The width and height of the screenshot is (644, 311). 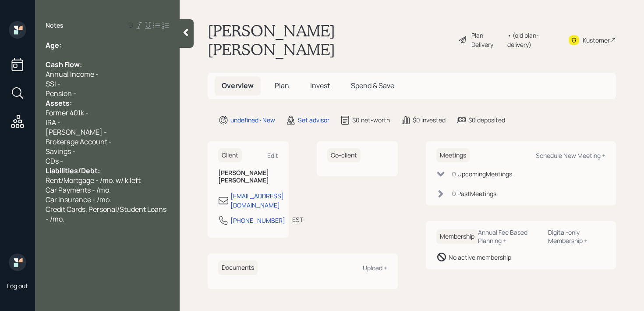 What do you see at coordinates (474, 193) in the screenshot?
I see `div: 0 Past Meeting s` at bounding box center [474, 193].